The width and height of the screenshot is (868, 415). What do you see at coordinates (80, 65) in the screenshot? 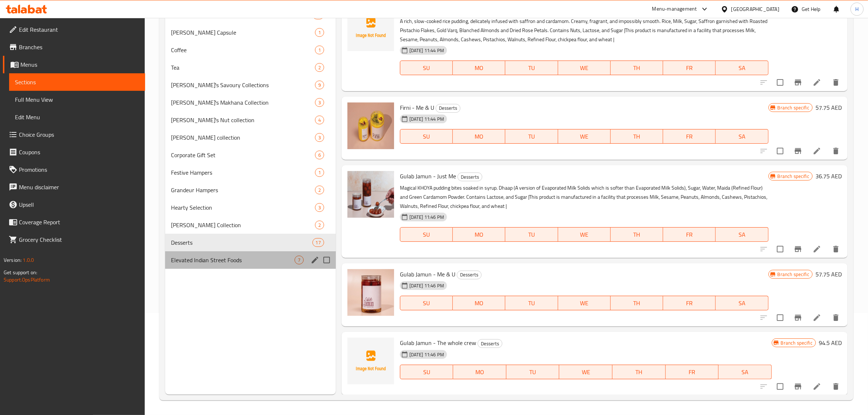
I see `span: Menus` at bounding box center [80, 65].